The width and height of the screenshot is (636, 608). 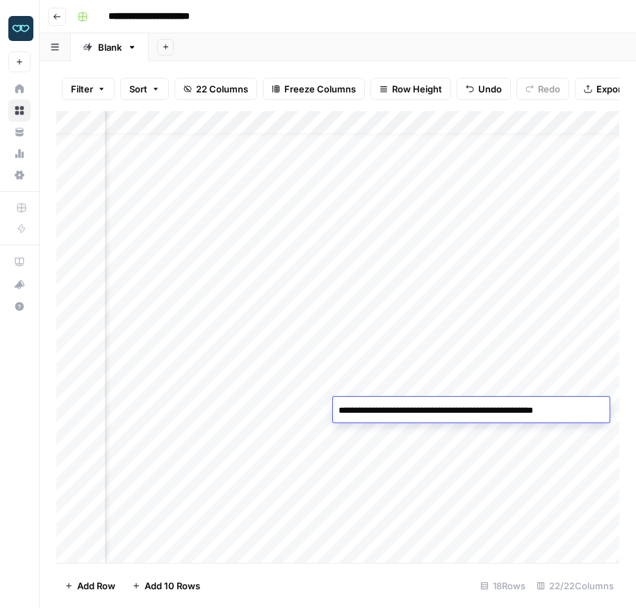 What do you see at coordinates (19, 89) in the screenshot?
I see `a: Home` at bounding box center [19, 89].